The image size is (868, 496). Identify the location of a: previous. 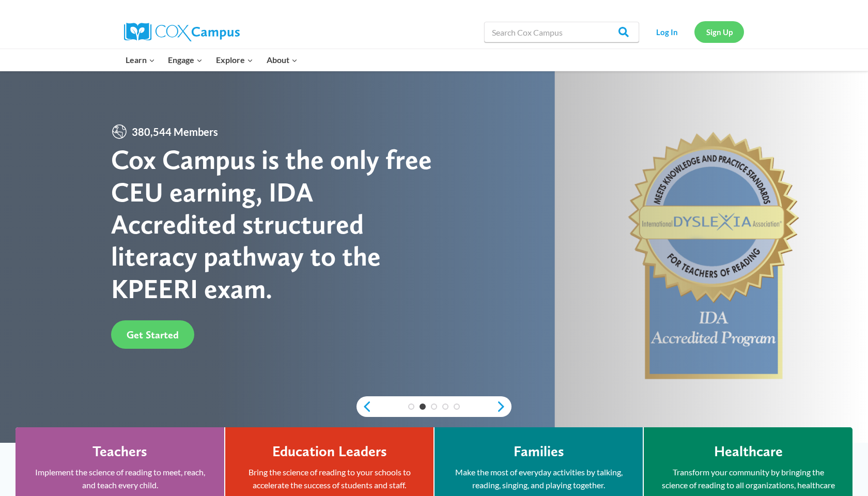
(365, 407).